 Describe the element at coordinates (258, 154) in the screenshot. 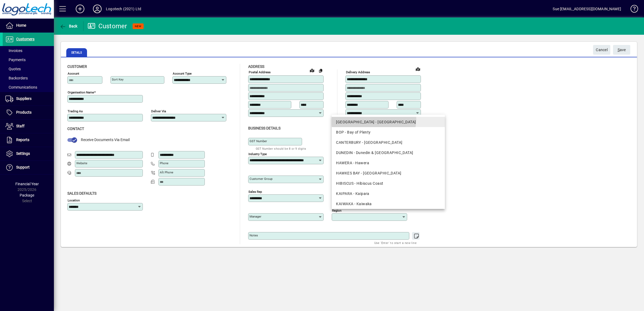

I see `mat-label: Industry type` at that location.